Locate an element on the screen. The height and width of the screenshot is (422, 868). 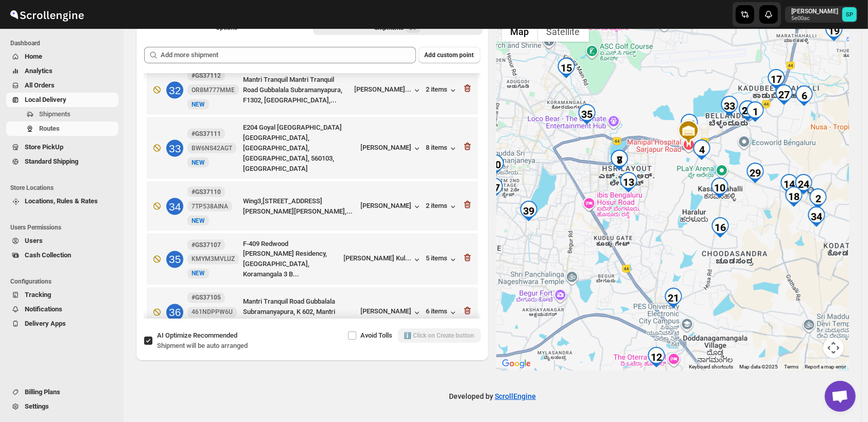
span: All Orders is located at coordinates (39, 85).